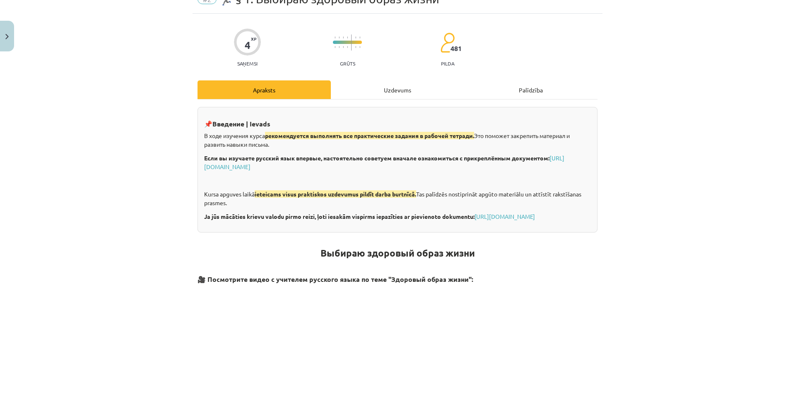  What do you see at coordinates (336, 279) in the screenshot?
I see `strong: 🎥 Посмотрите видео с учителем русского языка по теме "Здоровый образ жизни":` at bounding box center [336, 279].